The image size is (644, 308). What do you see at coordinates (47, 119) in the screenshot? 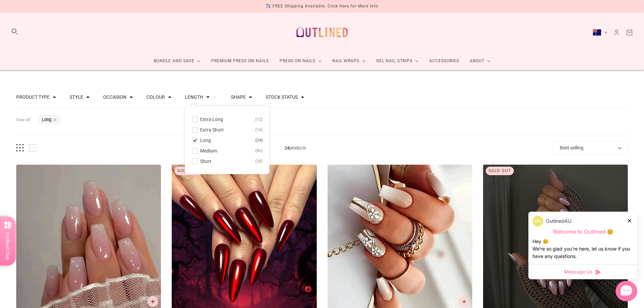
I see `b: Long` at bounding box center [47, 119].